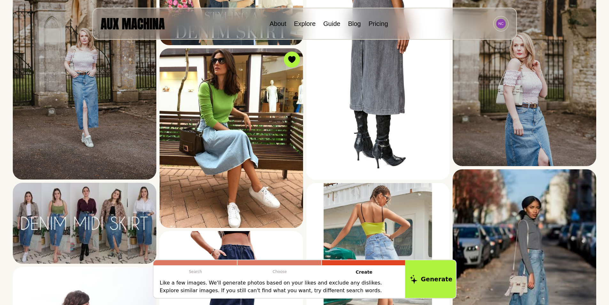 This screenshot has height=305, width=609. What do you see at coordinates (278, 24) in the screenshot?
I see `a: About` at bounding box center [278, 24].